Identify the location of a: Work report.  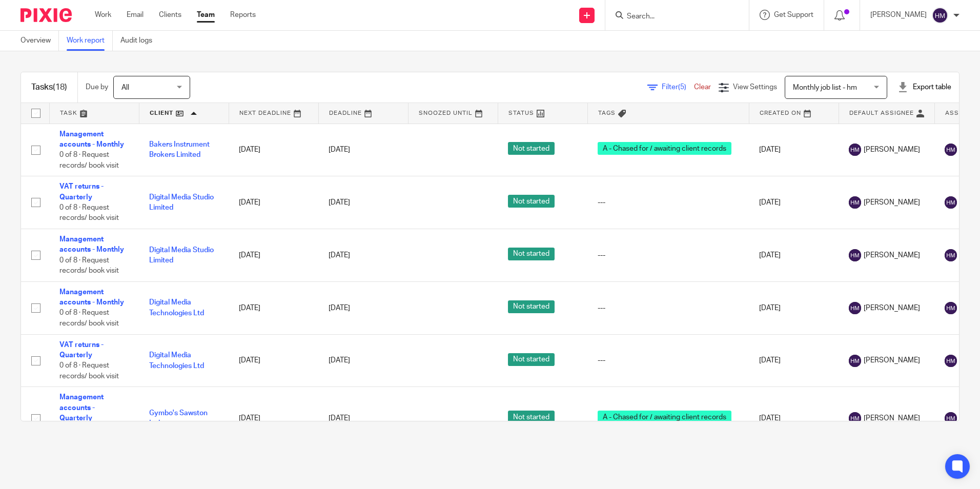
(90, 41).